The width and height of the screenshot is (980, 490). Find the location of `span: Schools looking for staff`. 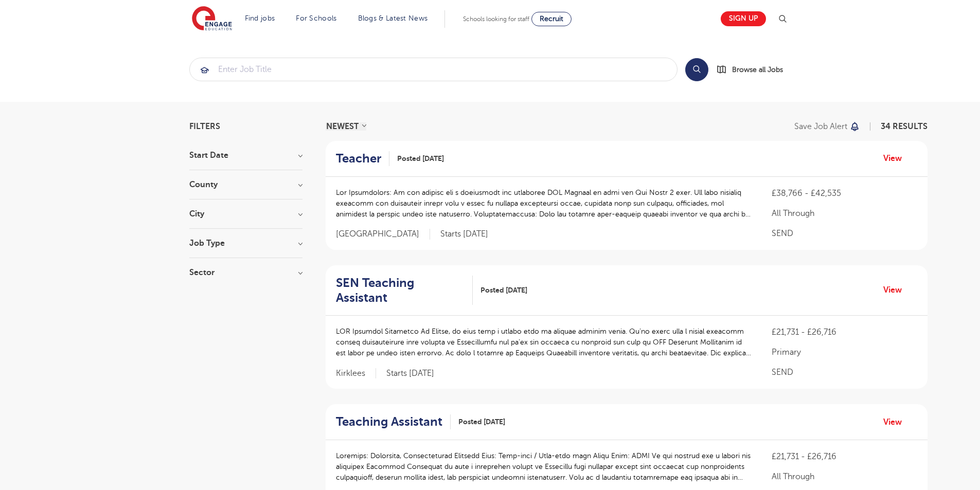

span: Schools looking for staff is located at coordinates (495, 19).